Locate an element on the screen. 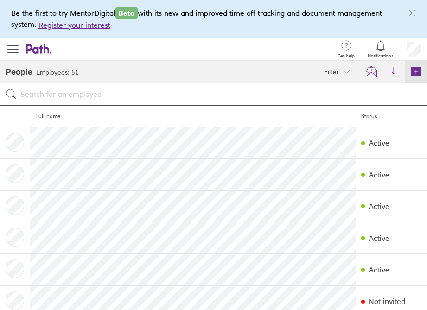 This screenshot has height=310, width=427. span: Beta is located at coordinates (127, 13).